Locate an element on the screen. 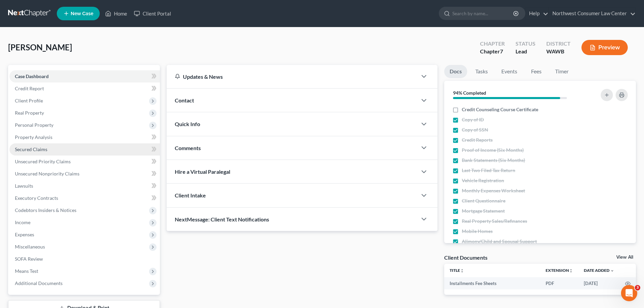 The image size is (644, 308). a: Home is located at coordinates (116, 13).